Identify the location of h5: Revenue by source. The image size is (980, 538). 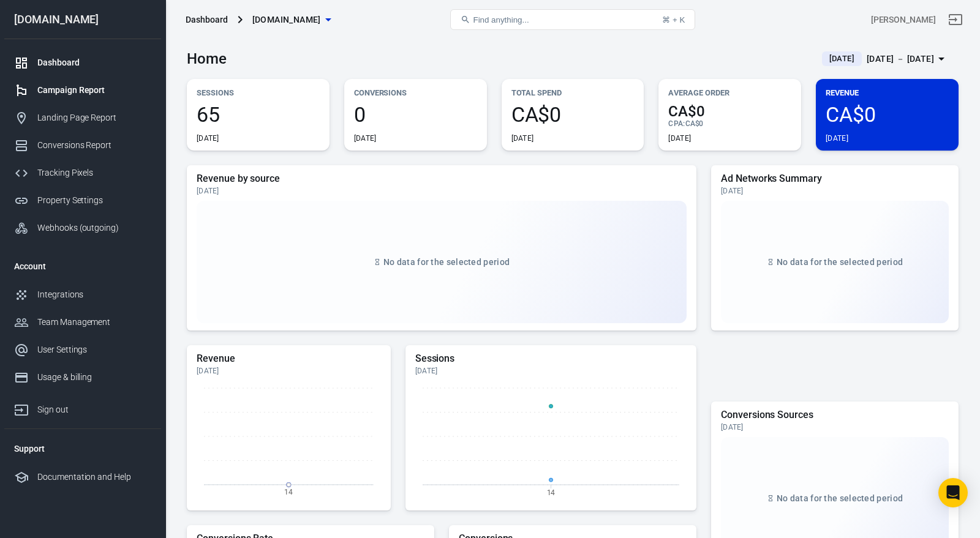
(442, 179).